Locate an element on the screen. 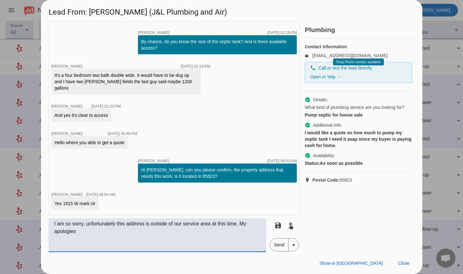 The width and height of the screenshot is (463, 274). span: Availability: is located at coordinates (324, 156).